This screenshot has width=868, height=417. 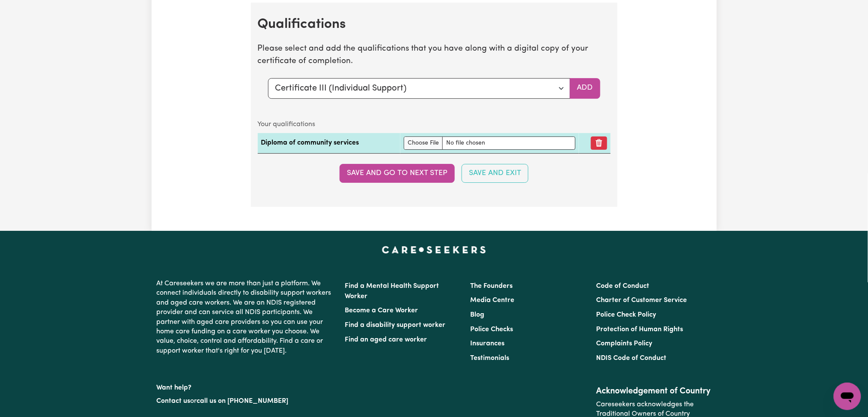 I want to click on button: Add selected qualification, so click(x=585, y=89).